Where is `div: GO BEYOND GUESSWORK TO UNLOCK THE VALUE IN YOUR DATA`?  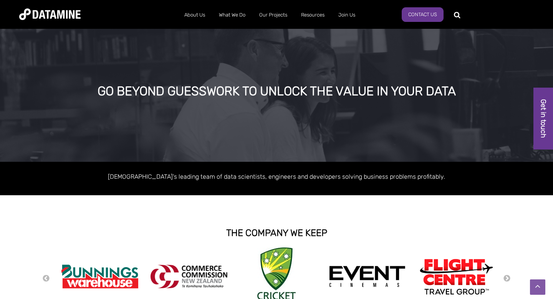
div: GO BEYOND GUESSWORK TO UNLOCK THE VALUE IN YOUR DATA is located at coordinates (277, 91).